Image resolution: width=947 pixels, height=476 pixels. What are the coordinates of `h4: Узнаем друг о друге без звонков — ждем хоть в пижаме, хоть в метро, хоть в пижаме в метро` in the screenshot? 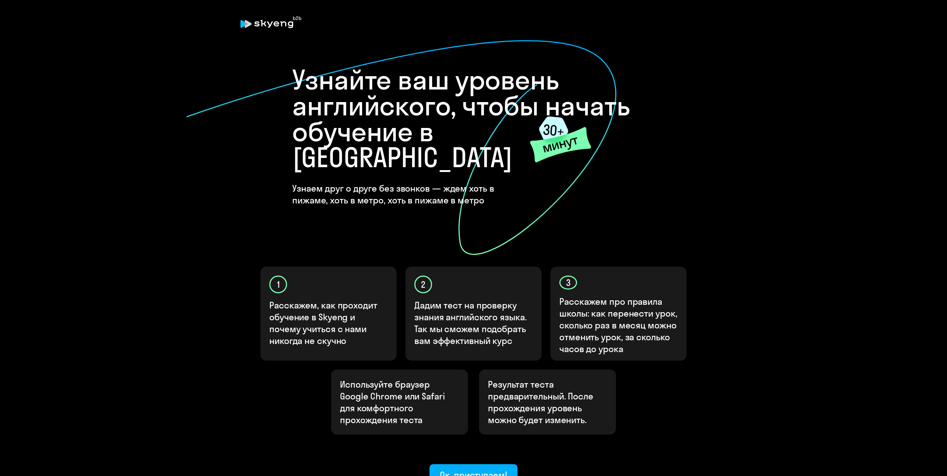 It's located at (411, 194).